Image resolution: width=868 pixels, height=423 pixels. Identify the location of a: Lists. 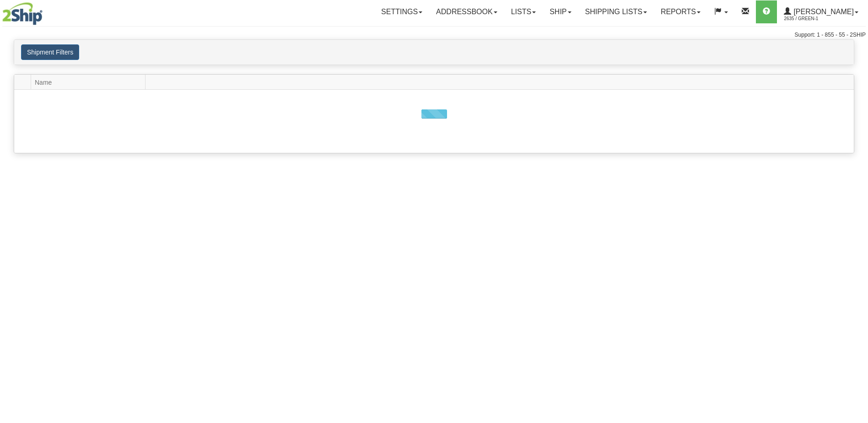
(524, 12).